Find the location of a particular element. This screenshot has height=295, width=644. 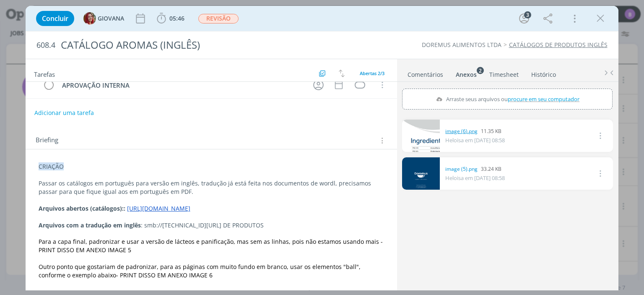

div: Anexos is located at coordinates (466, 75).